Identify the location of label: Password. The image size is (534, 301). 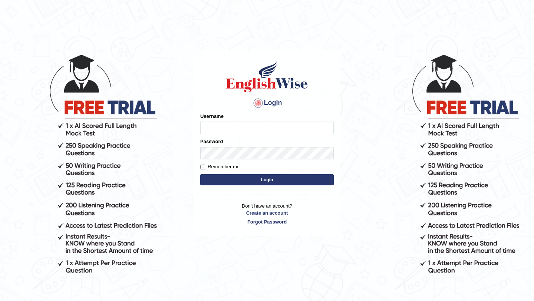
(211, 141).